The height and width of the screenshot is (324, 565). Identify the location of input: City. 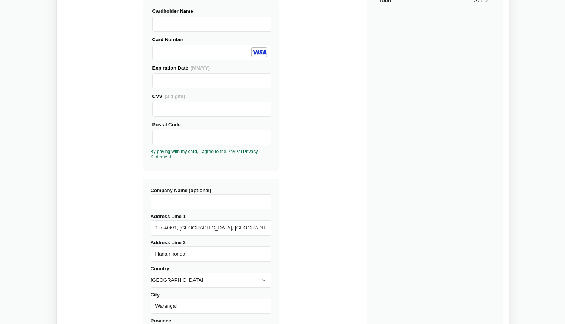
(211, 306).